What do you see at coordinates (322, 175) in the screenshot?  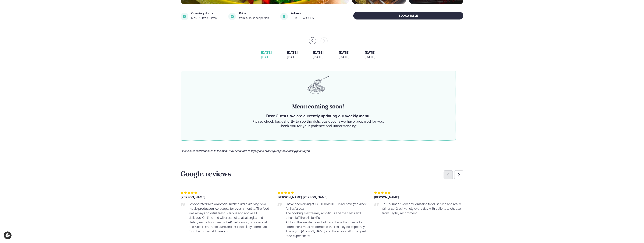 I see `h3: Google reviews` at bounding box center [322, 175].